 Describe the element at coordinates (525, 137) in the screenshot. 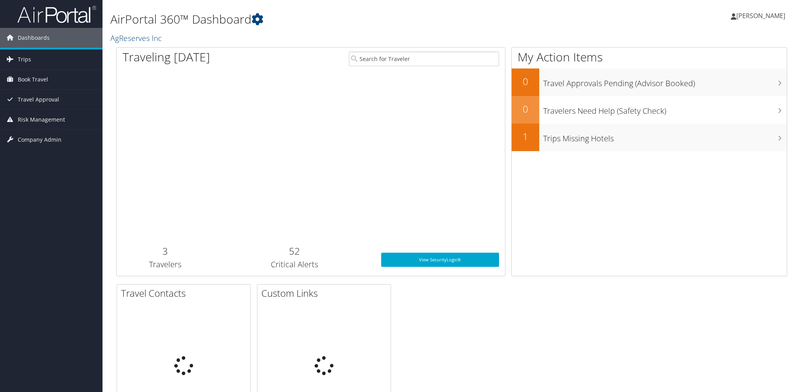

I see `h2: 1` at that location.